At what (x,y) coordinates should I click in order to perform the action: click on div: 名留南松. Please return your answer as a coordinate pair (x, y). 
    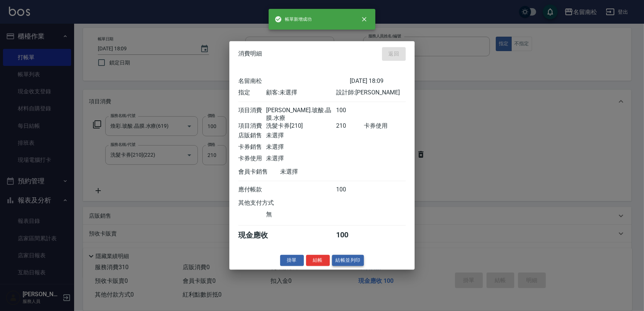
    Looking at the image, I should click on (294, 81).